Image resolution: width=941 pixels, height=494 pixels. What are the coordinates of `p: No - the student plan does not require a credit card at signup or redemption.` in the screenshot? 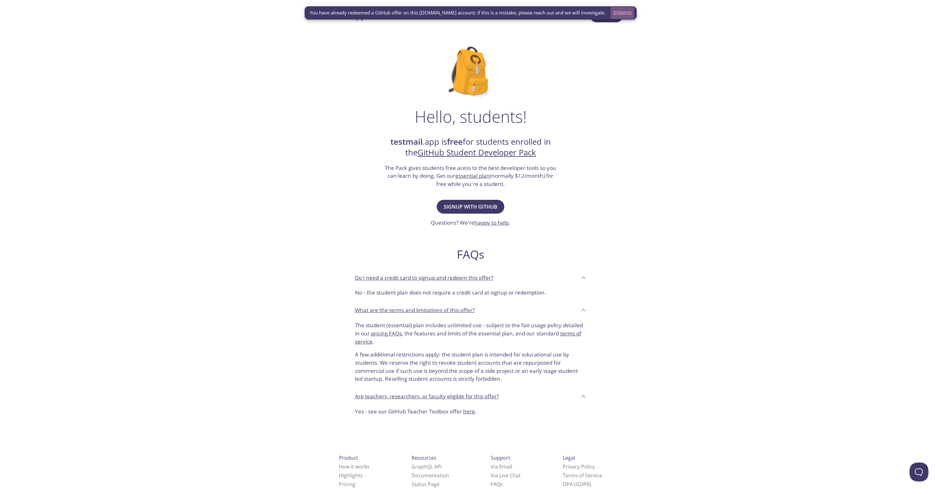 It's located at (471, 292).